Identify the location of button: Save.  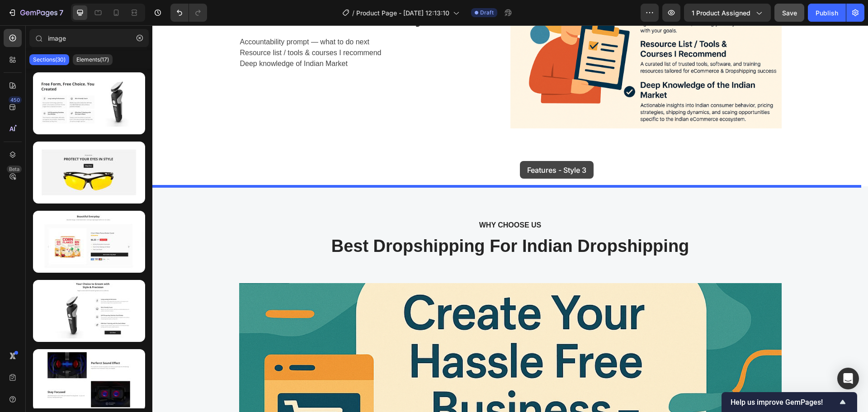
(789, 13).